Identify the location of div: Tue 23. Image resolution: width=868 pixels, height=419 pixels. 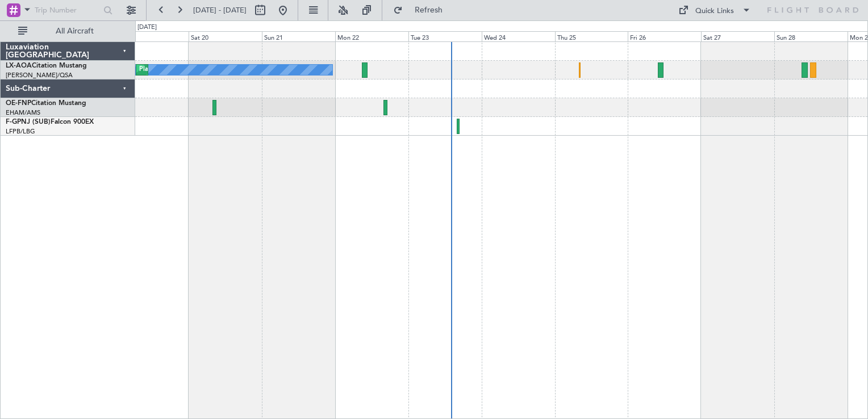
(445, 36).